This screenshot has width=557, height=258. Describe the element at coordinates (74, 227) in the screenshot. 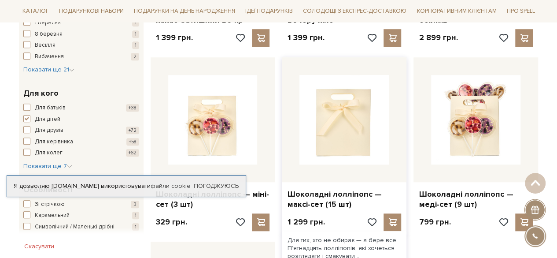

I see `span: Символічний / Маленькі дрібні` at that location.